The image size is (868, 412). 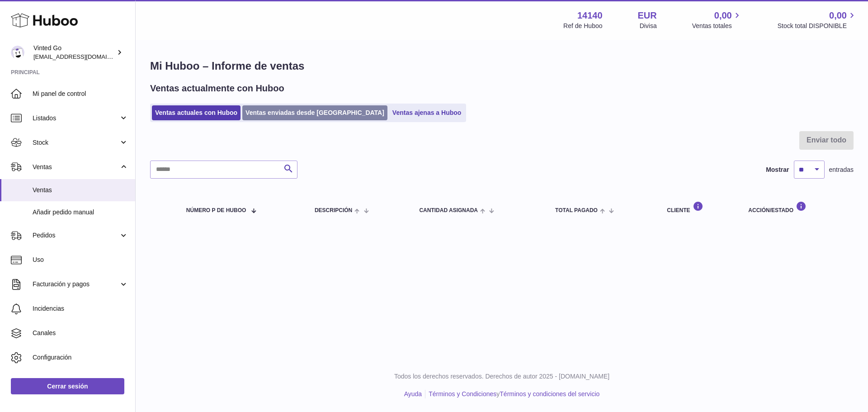 I want to click on a: 0,00 Stock total DISPONIBLE, so click(x=817, y=20).